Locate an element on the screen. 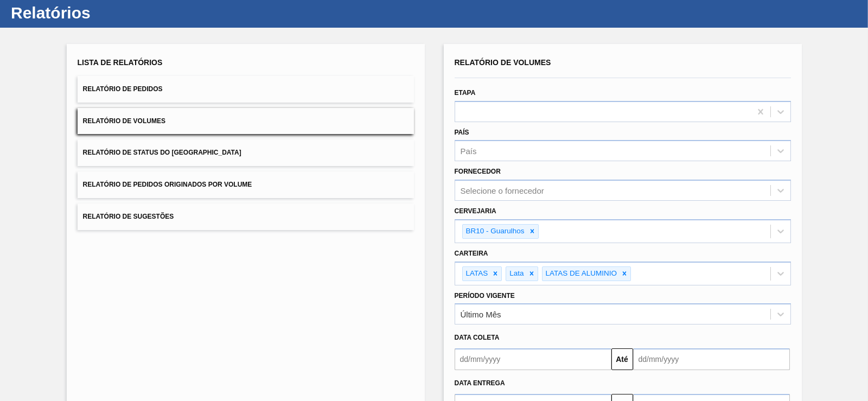 Image resolution: width=868 pixels, height=401 pixels. label: Cervejaria is located at coordinates (475, 211).